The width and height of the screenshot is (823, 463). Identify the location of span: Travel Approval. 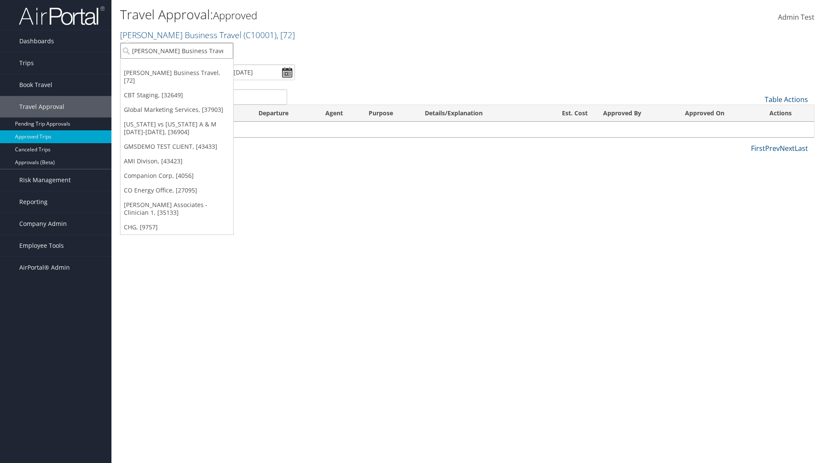
(42, 107).